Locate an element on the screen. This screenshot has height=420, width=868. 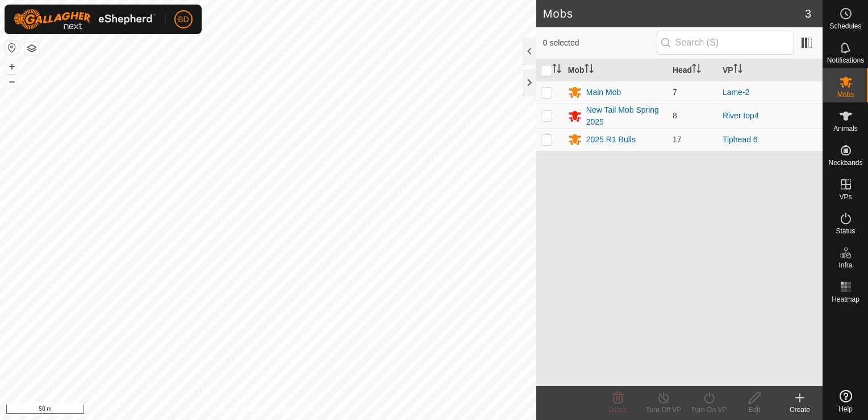
span: VPs is located at coordinates (845, 197).